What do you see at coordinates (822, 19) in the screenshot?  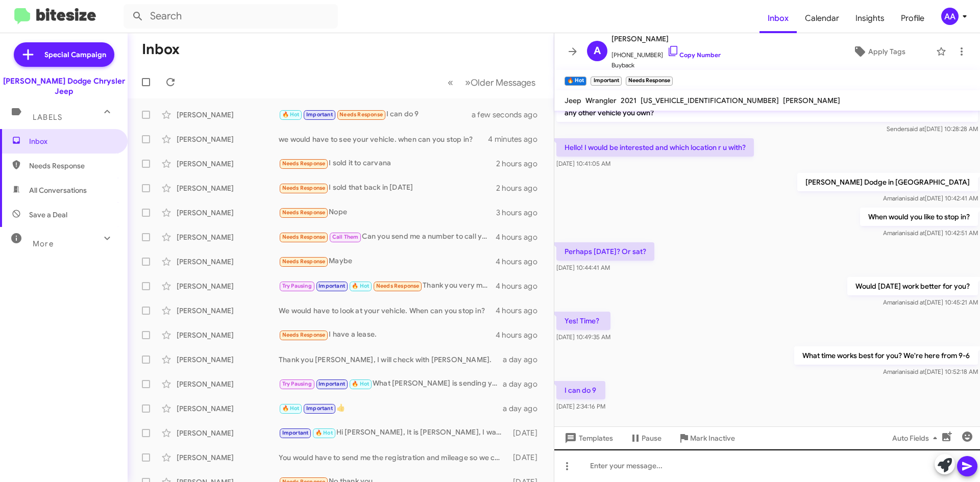 I see `a: Calendar` at bounding box center [822, 19].